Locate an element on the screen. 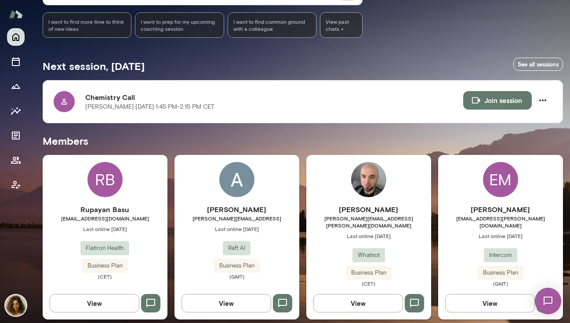 The width and height of the screenshot is (570, 323). div: I want to prep for my upcoming coaching session is located at coordinates (179, 25).